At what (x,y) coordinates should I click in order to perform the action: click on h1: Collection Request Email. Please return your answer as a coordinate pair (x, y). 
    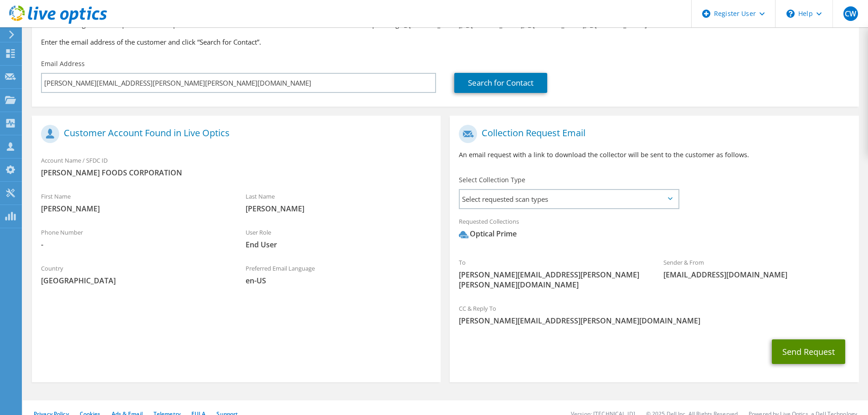
    Looking at the image, I should click on (651, 134).